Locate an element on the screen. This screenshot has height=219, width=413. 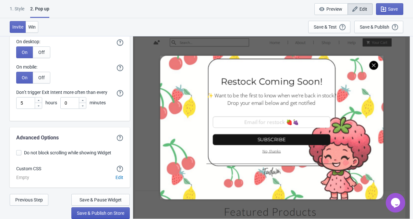
button: Win is located at coordinates (32, 27).